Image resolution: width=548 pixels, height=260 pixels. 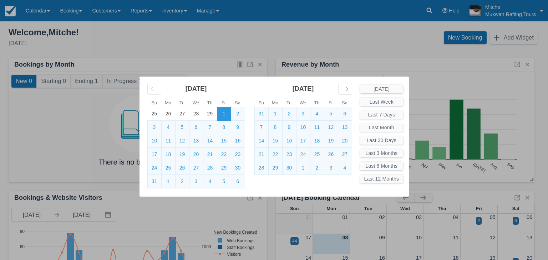 I want to click on td: Selected. Thursday, March 7, 2024, so click(x=210, y=127).